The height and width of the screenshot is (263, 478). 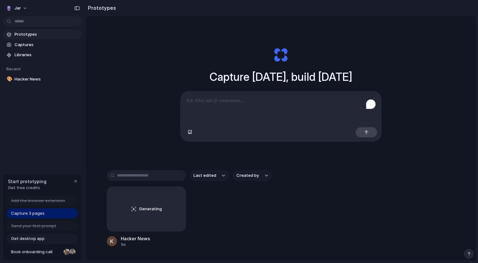 What do you see at coordinates (135, 239) in the screenshot?
I see `div: Hacker News` at bounding box center [135, 239].